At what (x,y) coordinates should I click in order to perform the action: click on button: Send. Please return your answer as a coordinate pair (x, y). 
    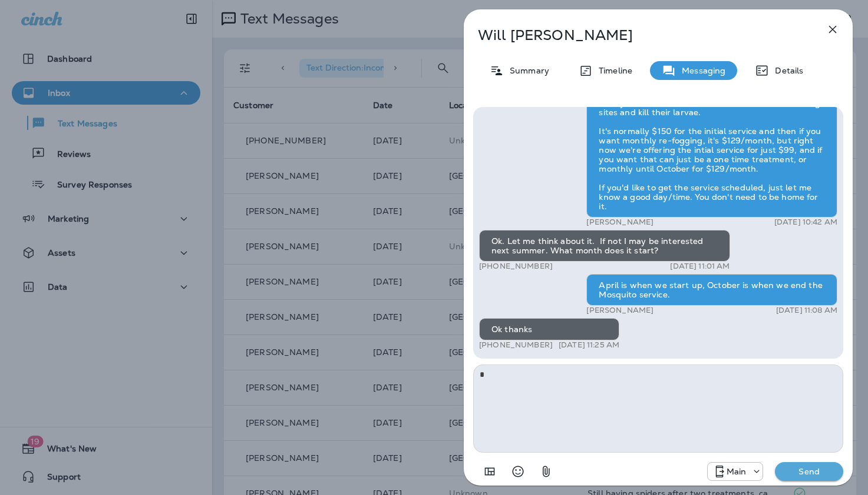
    Looking at the image, I should click on (809, 472).